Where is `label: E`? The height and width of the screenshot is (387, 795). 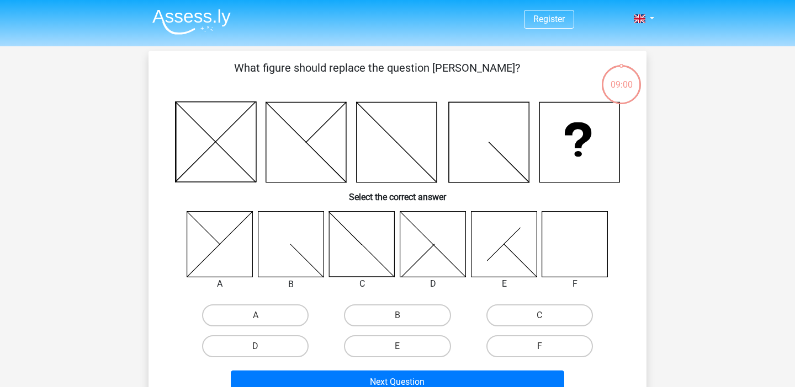 label: E is located at coordinates (397, 347).